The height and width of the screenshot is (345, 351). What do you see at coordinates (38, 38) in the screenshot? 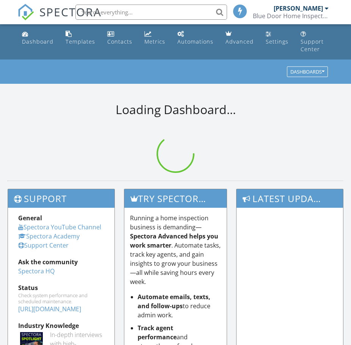
I see `a: Dashboard` at bounding box center [38, 38].